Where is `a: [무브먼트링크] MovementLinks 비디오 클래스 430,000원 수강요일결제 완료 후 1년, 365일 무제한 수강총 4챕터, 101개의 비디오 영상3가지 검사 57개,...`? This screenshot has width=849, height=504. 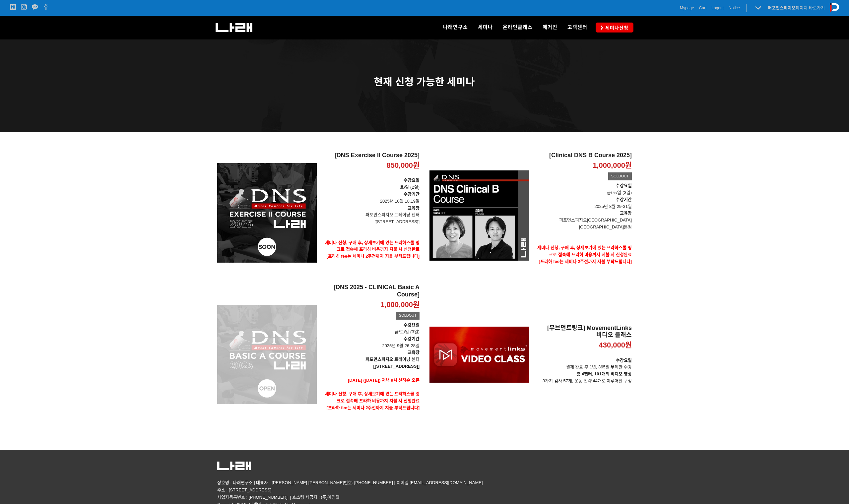 a: [무브먼트링크] MovementLinks 비디오 클래스 430,000원 수강요일결제 완료 후 1년, 365일 무제한 수강총 4챕터, 101개의 비디오 영상3가지 검사 57개,... is located at coordinates (583, 355).